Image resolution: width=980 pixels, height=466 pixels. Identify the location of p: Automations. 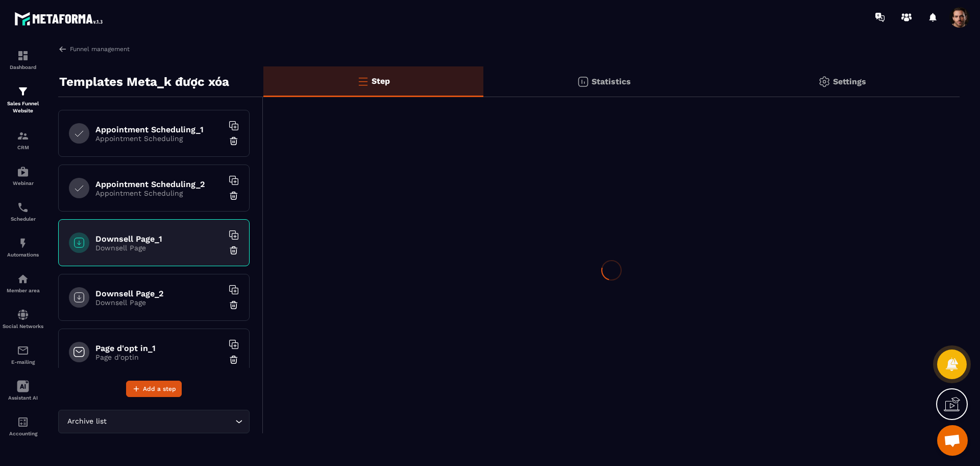
(23, 254).